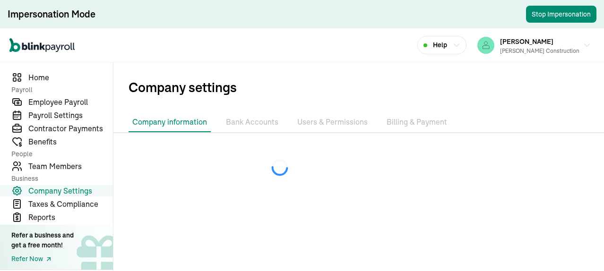 This screenshot has width=604, height=271. I want to click on div: Chat Widget, so click(525, 220).